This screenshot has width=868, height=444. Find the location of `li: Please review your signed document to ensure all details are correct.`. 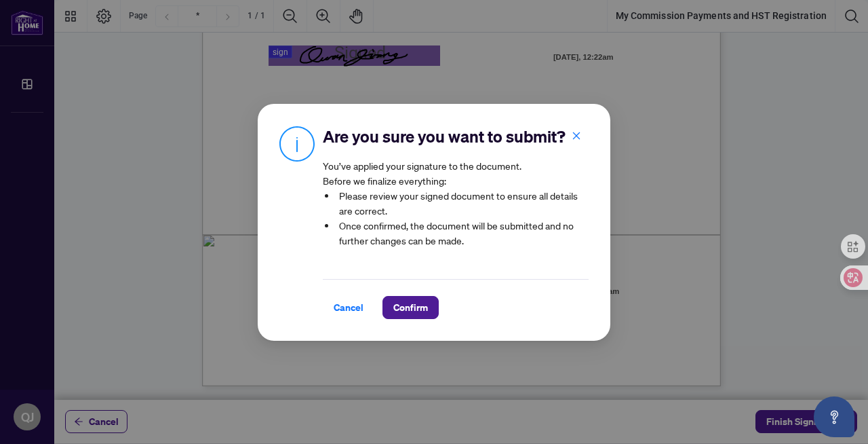

li: Please review your signed document to ensure all details are correct. is located at coordinates (462, 203).